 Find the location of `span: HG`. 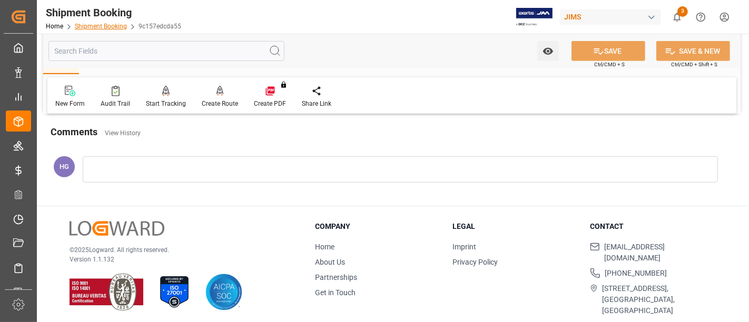

span: HG is located at coordinates (64, 166).